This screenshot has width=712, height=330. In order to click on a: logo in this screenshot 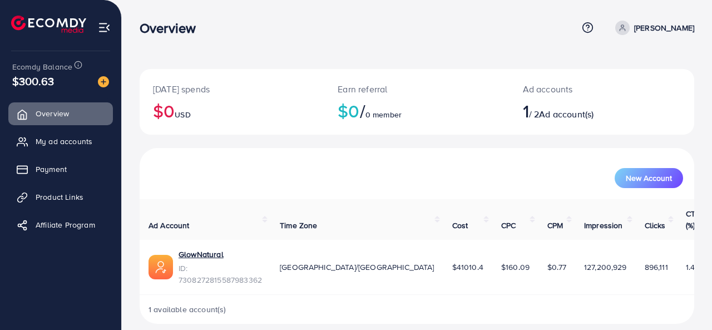, I will do `click(48, 24)`.